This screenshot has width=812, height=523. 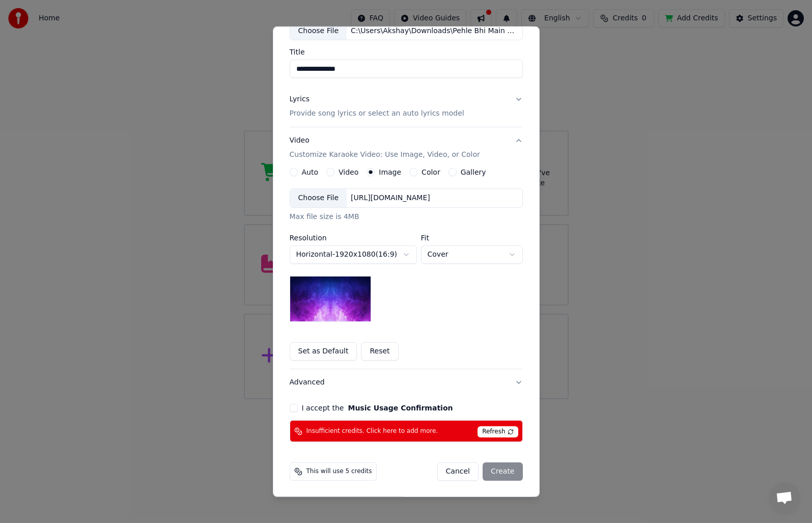 I want to click on div: Max file size is 4MB, so click(x=406, y=217).